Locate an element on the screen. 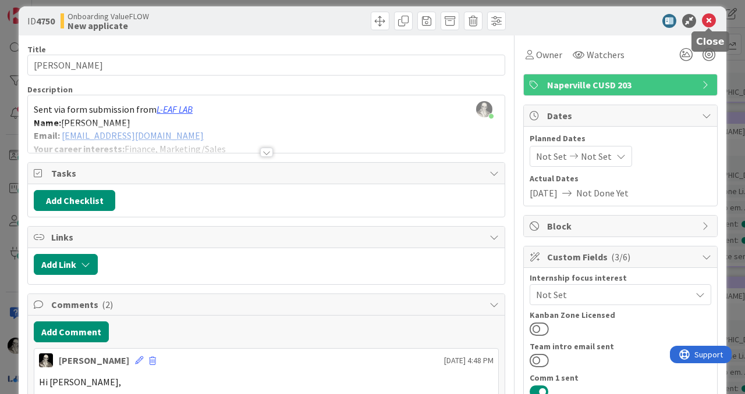 The width and height of the screenshot is (745, 394). input: type card name here... is located at coordinates (266, 65).